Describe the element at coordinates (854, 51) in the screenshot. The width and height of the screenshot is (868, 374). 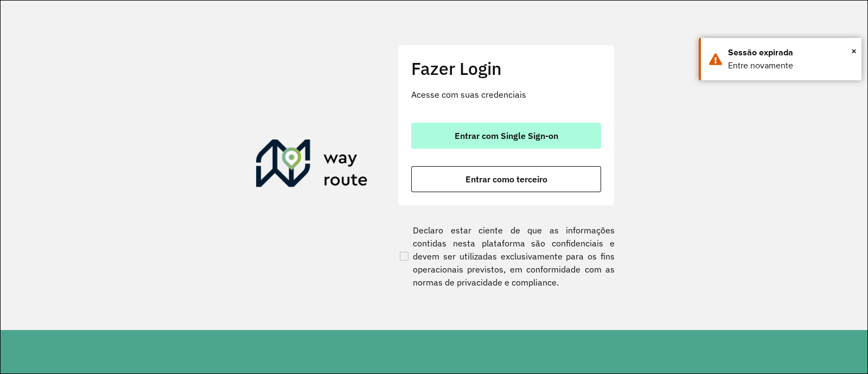
I see `button: Close` at that location.